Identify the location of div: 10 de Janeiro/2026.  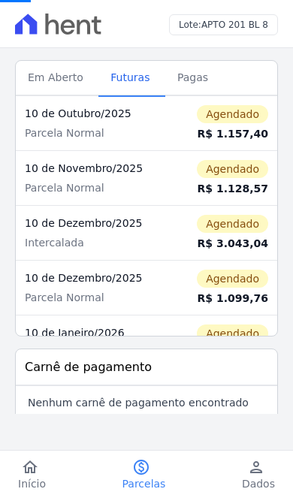
(98, 333).